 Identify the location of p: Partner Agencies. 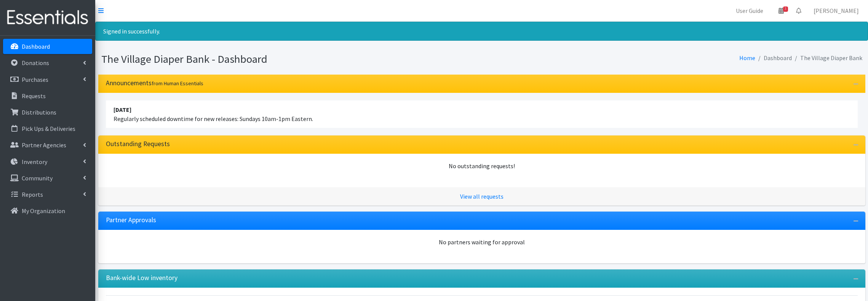
(44, 145).